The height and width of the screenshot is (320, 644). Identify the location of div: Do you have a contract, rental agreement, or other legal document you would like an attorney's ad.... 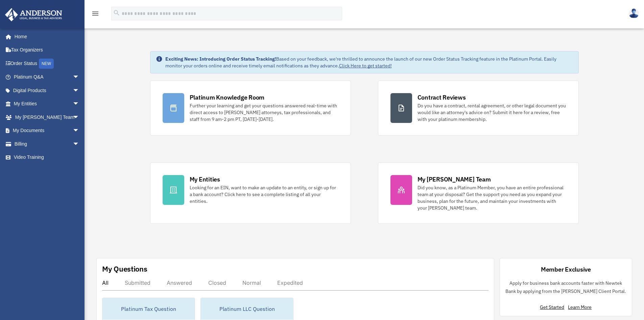
(492, 112).